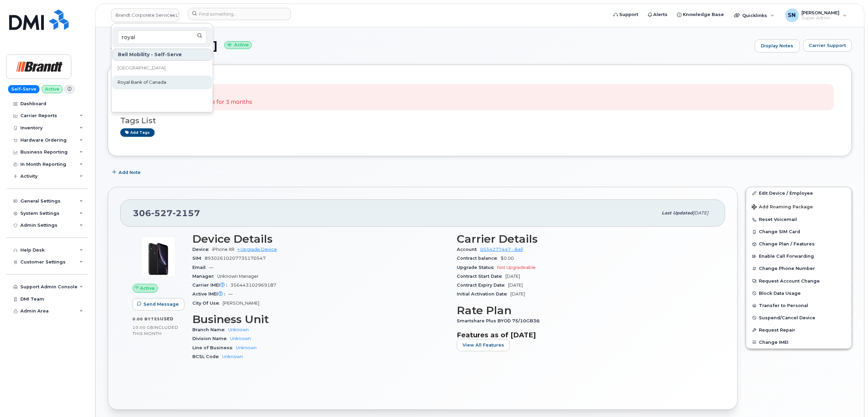  Describe the element at coordinates (828, 46) in the screenshot. I see `button: Carrier Support` at that location.